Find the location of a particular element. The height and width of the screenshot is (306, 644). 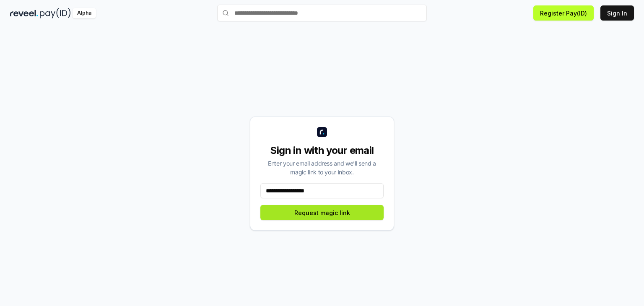

img: pay_id is located at coordinates (55, 13).